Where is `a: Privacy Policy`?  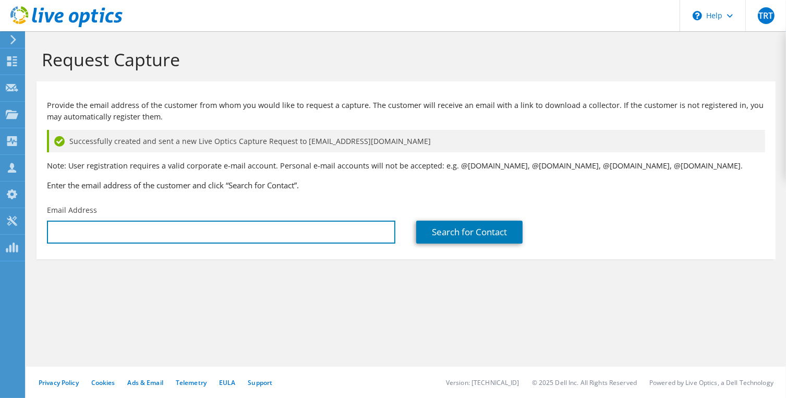 a: Privacy Policy is located at coordinates (58, 382).